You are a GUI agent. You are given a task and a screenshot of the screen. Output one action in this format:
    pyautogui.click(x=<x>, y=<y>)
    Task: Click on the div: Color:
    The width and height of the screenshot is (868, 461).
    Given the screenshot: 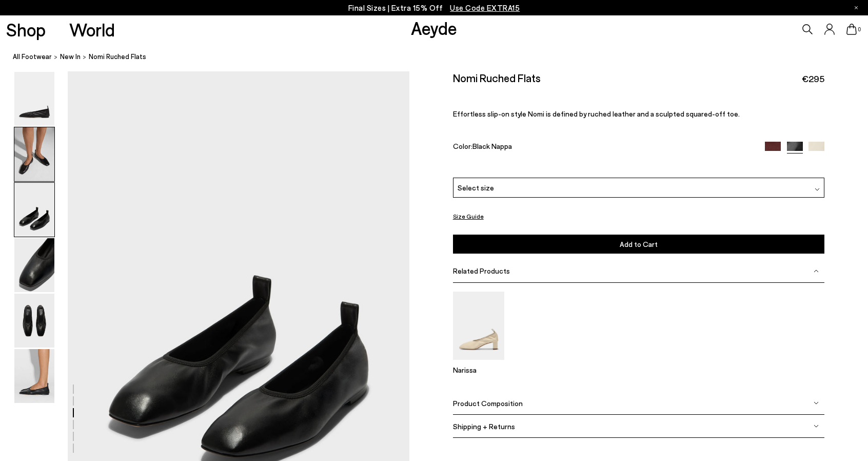 What is the action you would take?
    pyautogui.click(x=603, y=148)
    